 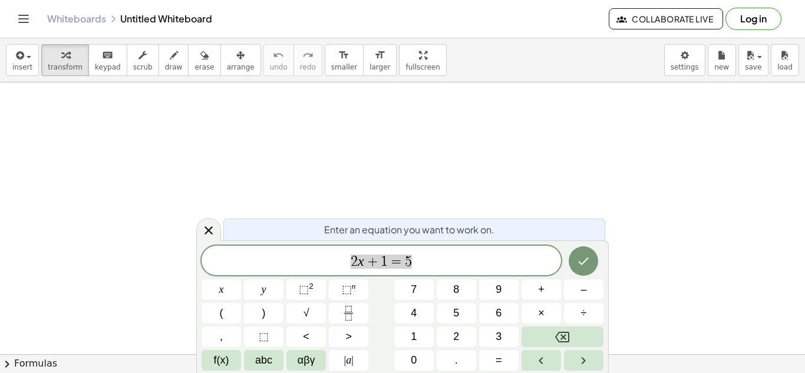 I want to click on button: insert, so click(x=22, y=60).